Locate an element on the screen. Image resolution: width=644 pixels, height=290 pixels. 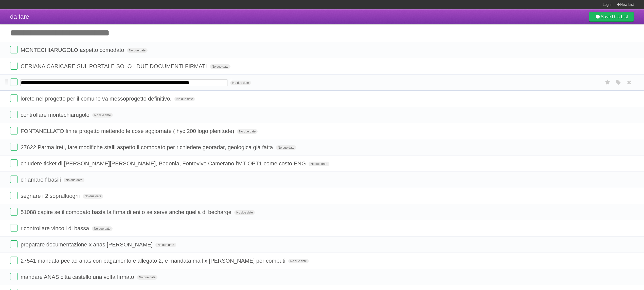
span: segnare i 2 sopralluoghi is located at coordinates (50, 196).